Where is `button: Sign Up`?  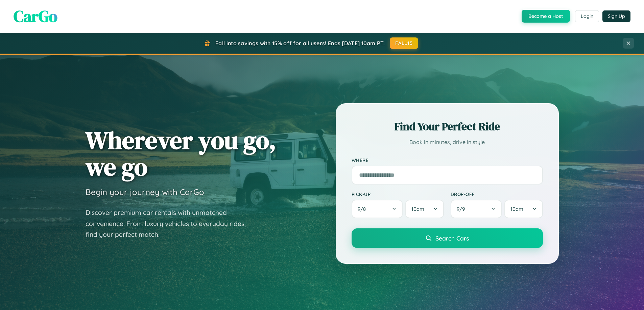
button: Sign Up is located at coordinates (616, 17).